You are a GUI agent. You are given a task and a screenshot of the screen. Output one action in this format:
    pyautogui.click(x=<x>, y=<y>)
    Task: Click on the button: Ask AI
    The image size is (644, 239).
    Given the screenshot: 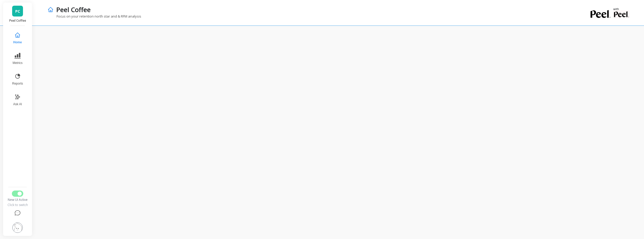 What is the action you would take?
    pyautogui.click(x=17, y=100)
    